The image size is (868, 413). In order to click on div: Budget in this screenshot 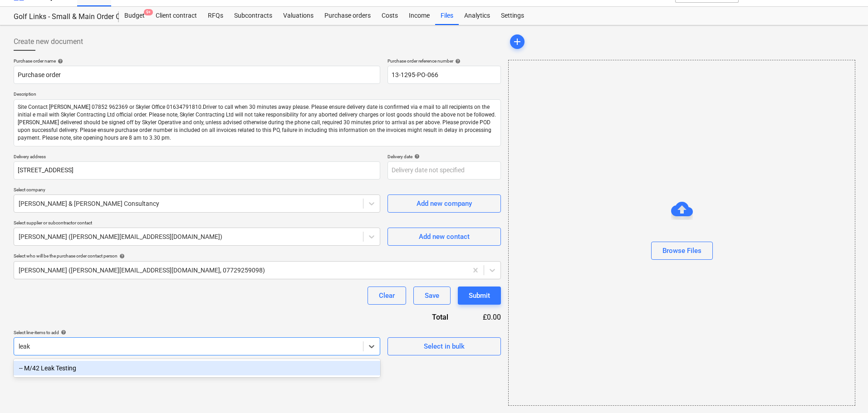, I will do `click(134, 16)`.